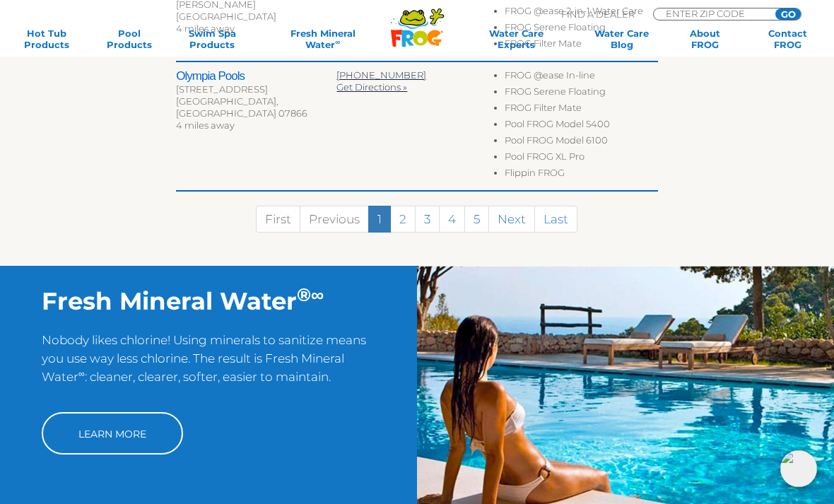 This screenshot has width=834, height=504. What do you see at coordinates (788, 14) in the screenshot?
I see `input: GO` at bounding box center [788, 14].